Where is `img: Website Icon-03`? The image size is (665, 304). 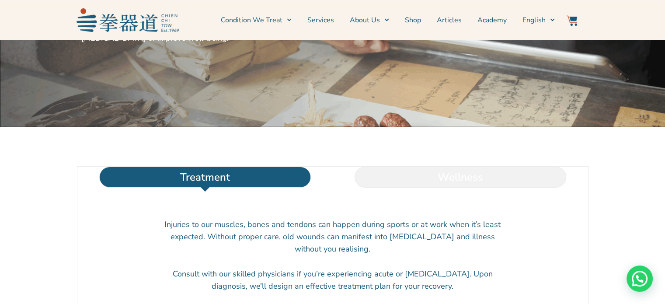 img: Website Icon-03 is located at coordinates (572, 21).